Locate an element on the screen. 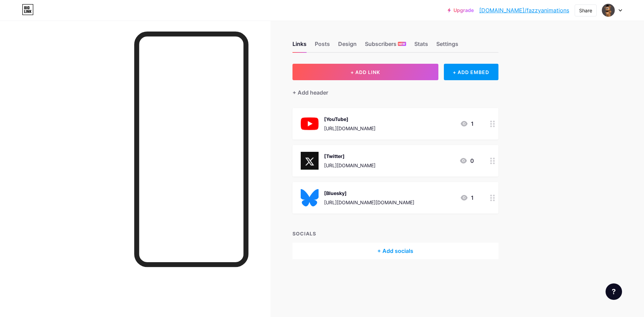 This screenshot has width=644, height=317. div: + Add socials is located at coordinates (396, 251).